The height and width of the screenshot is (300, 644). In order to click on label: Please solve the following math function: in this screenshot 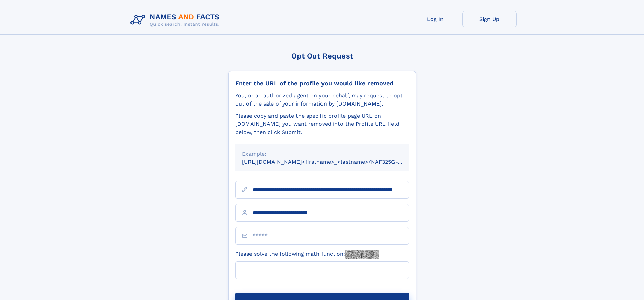, I will do `click(307, 254)`.